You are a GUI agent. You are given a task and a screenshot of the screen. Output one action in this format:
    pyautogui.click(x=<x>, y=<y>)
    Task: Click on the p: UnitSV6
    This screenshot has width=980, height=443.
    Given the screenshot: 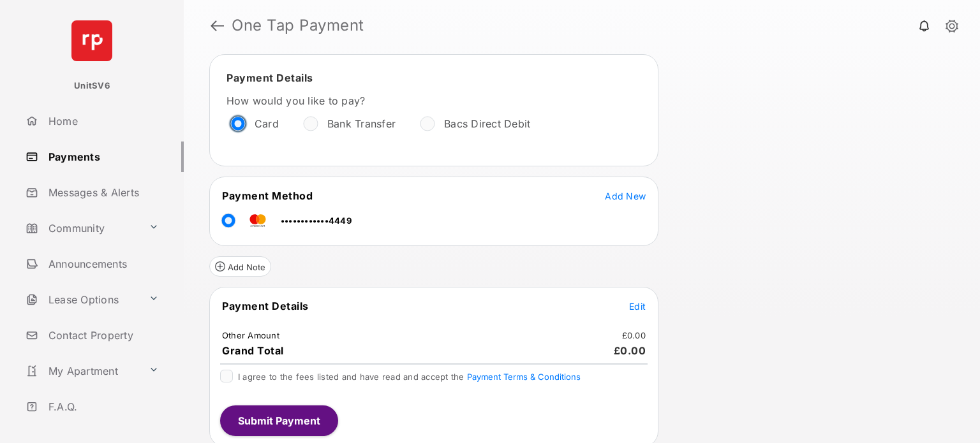 What is the action you would take?
    pyautogui.click(x=92, y=86)
    